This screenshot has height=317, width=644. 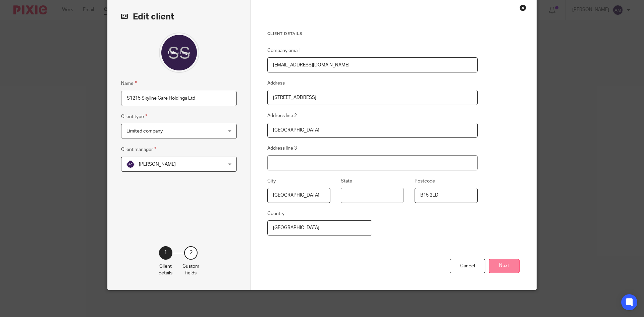 I want to click on p: Custom fields, so click(x=191, y=269).